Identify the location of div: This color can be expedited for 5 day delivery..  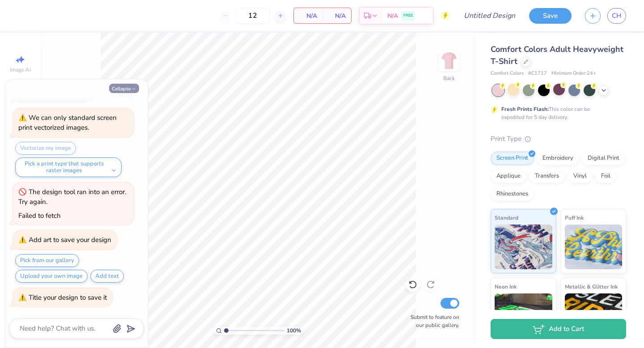
(556, 113).